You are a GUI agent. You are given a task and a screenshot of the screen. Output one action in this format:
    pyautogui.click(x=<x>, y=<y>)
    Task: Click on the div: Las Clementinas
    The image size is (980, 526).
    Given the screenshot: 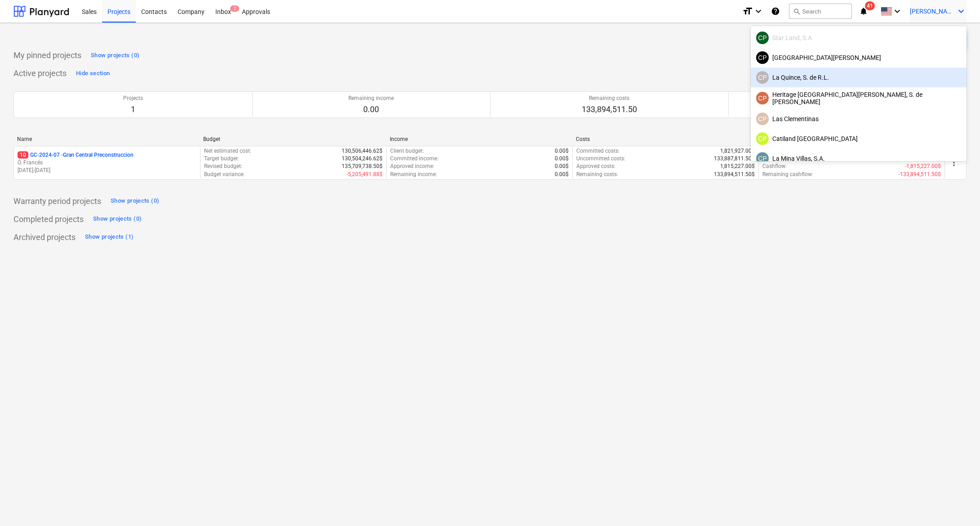 What is the action you would take?
    pyautogui.click(x=859, y=119)
    